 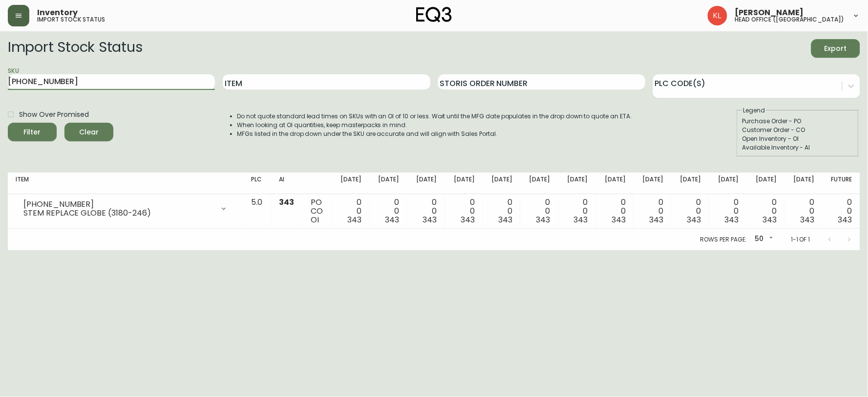 What do you see at coordinates (286, 184) in the screenshot?
I see `th: AI` at bounding box center [286, 184].